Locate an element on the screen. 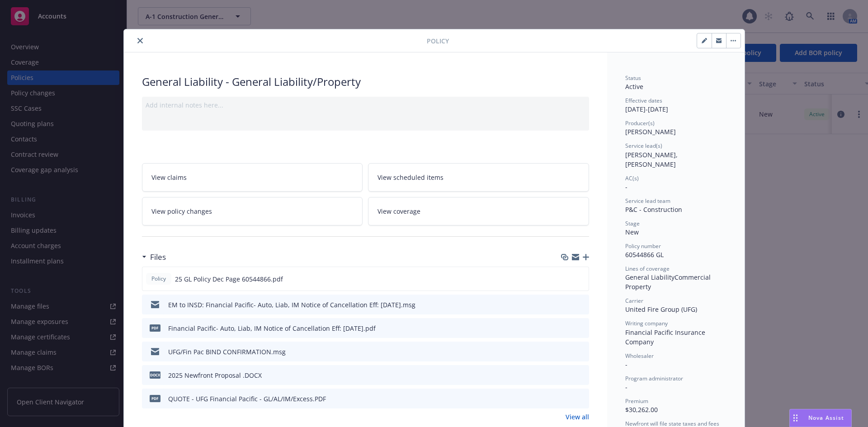 Image resolution: width=868 pixels, height=427 pixels. span: Producer(s) is located at coordinates (640, 123).